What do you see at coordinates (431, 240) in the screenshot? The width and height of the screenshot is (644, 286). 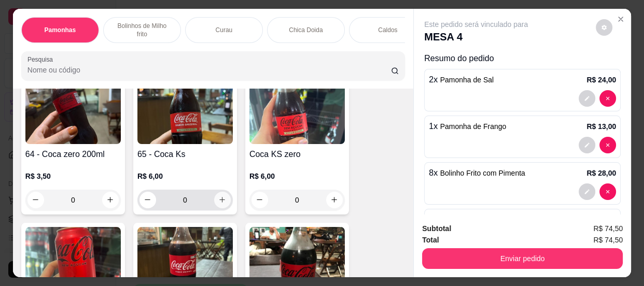 I see `strong: Total` at bounding box center [431, 240].